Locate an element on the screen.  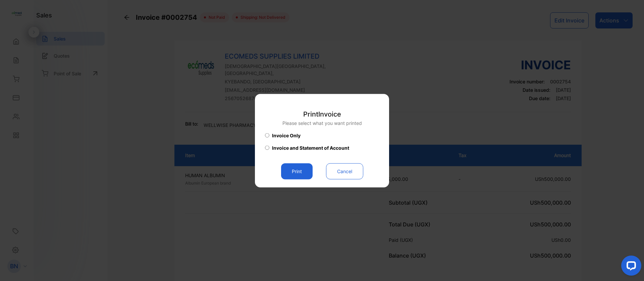
span: Invoice Only is located at coordinates (286, 135).